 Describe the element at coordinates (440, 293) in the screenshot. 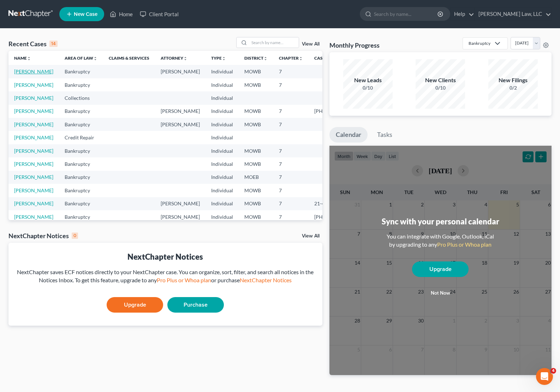

I see `button: Not now` at that location.